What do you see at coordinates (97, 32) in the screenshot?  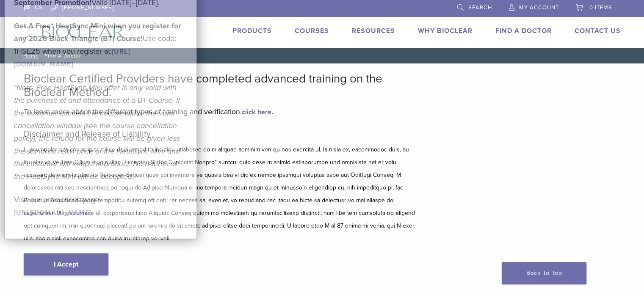 I see `strong: Get A Free* HeatSync Mini when you register for any 2026 Black Triangle (BT) Course!` at bounding box center [97, 32].